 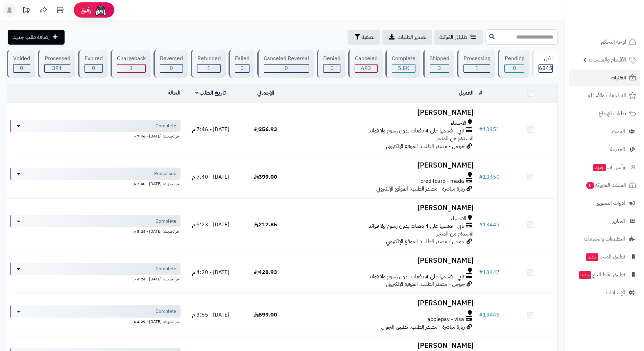 What do you see at coordinates (86, 10) in the screenshot?
I see `span: رفيق` at bounding box center [86, 10].